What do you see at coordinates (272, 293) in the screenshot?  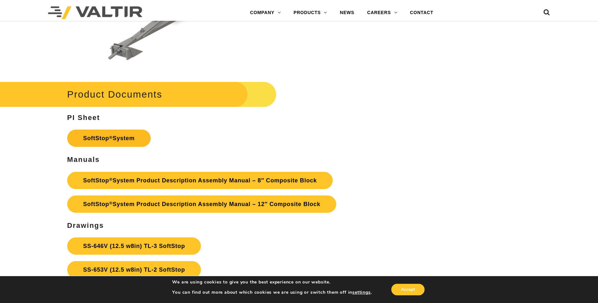 I see `p: You can find out more about which cookies we are using or switch them off in .` at bounding box center [272, 293].